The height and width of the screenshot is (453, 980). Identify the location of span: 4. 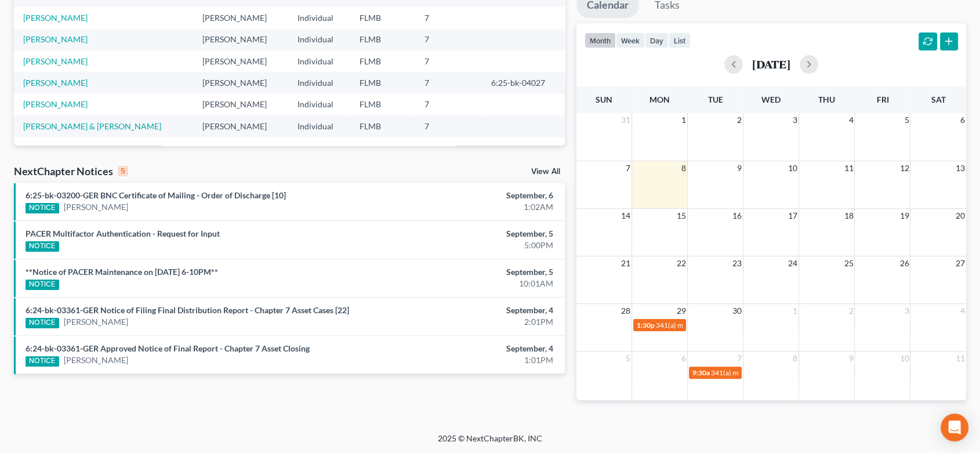
(963, 311).